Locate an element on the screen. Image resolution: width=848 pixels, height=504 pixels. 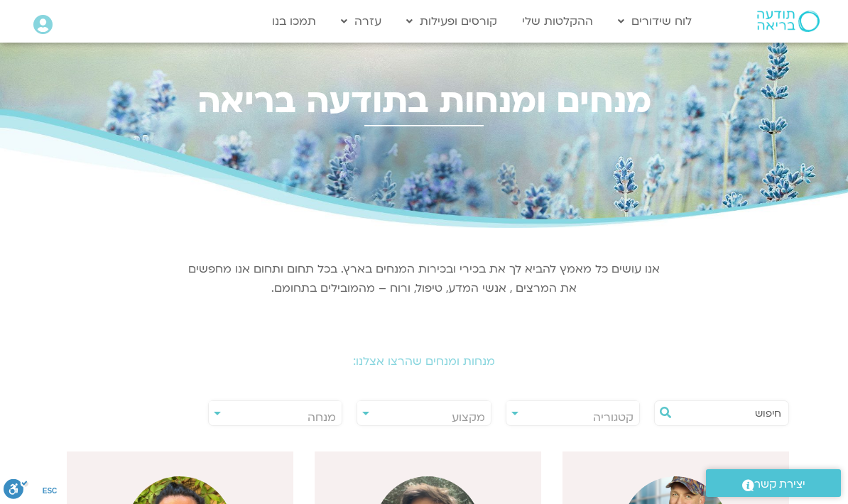
span: יצירת קשר is located at coordinates (780, 484).